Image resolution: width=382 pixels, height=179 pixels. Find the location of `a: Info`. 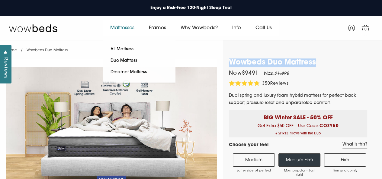

a: Info is located at coordinates (236, 28).